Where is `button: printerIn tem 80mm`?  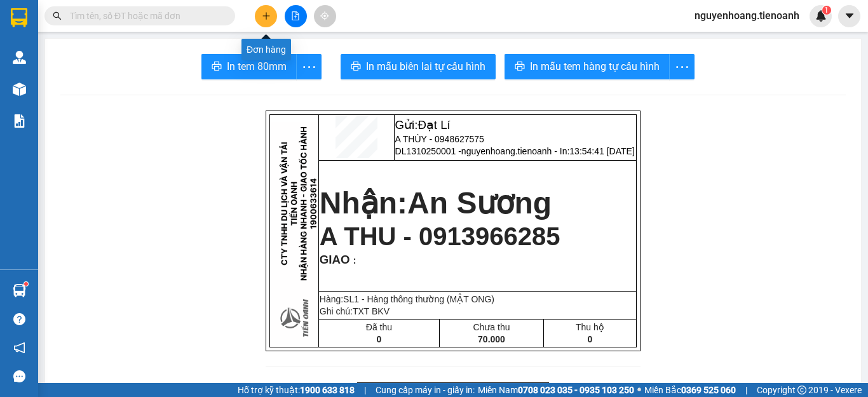 button: printerIn tem 80mm is located at coordinates (249, 66).